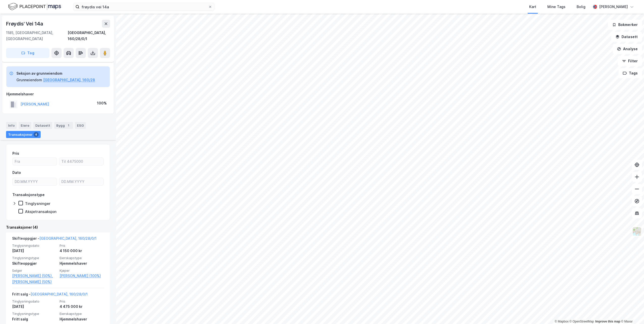 The height and width of the screenshot is (324, 644). I want to click on a: OpenStreetMap, so click(582, 321).